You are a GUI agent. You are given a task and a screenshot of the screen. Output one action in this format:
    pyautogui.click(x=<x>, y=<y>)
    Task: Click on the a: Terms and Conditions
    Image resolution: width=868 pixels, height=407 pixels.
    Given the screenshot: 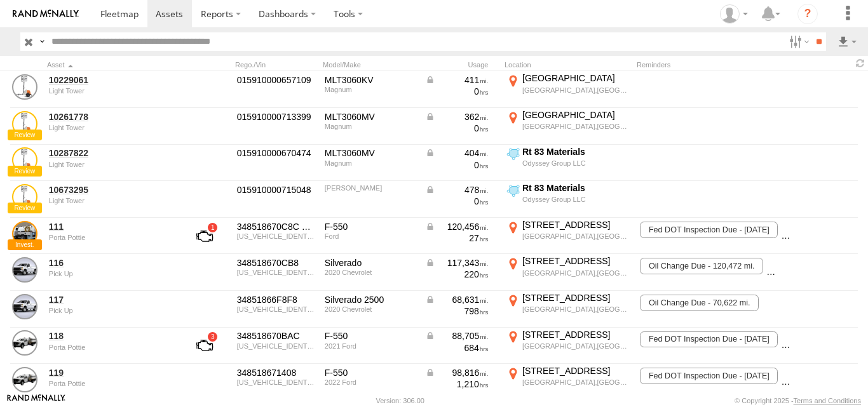 What is the action you would take?
    pyautogui.click(x=827, y=401)
    